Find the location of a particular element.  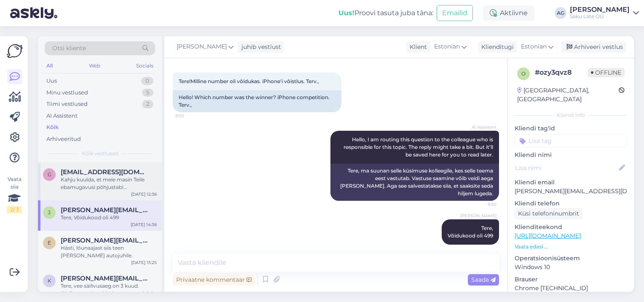

div: juhib vestlust is located at coordinates (260, 47).